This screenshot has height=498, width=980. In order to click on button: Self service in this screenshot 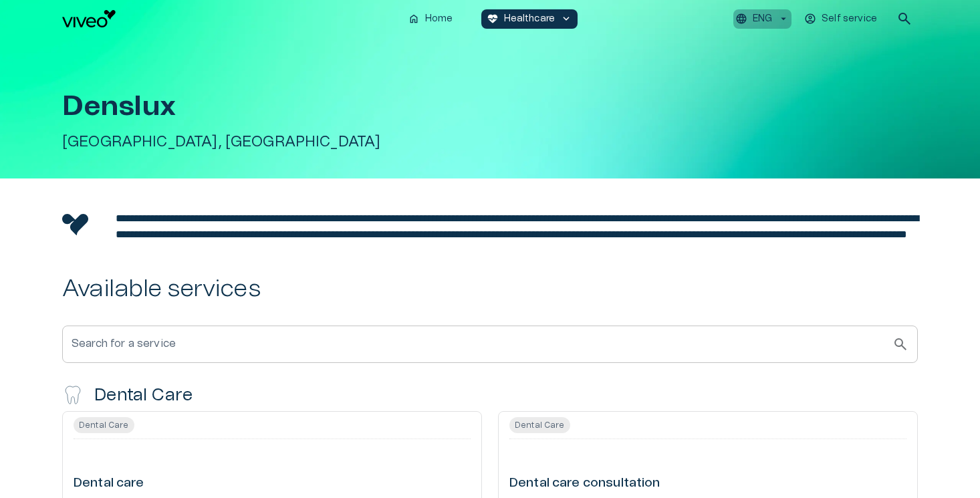, I will do `click(841, 19)`.